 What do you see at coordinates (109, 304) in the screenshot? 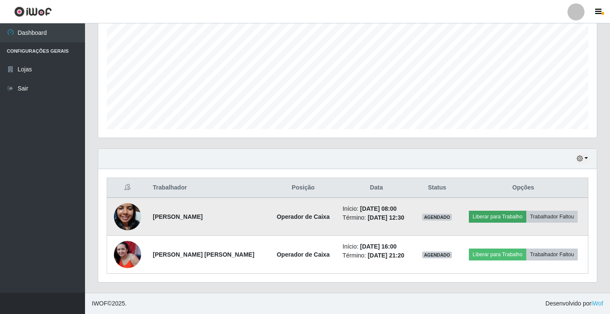
I see `span: © 2025 .` at bounding box center [109, 304].